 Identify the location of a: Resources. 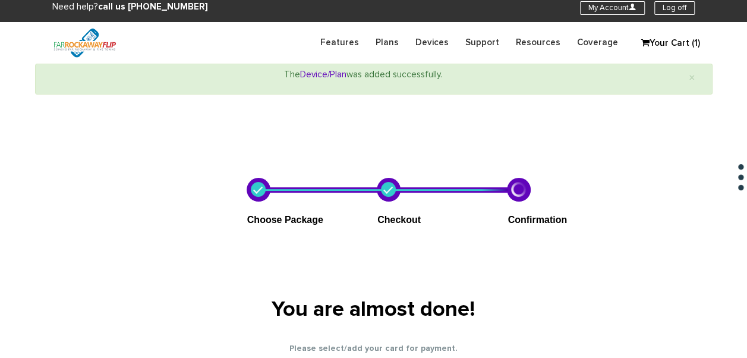
(538, 42).